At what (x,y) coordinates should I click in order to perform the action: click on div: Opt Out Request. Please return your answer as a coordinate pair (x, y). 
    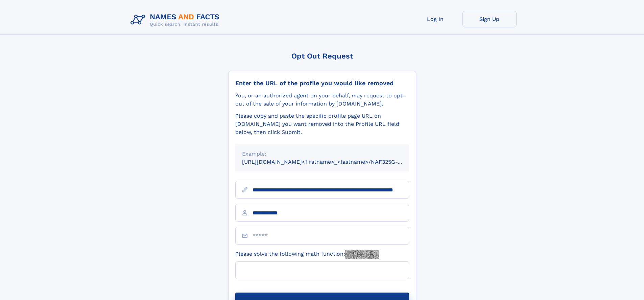
    Looking at the image, I should click on (322, 56).